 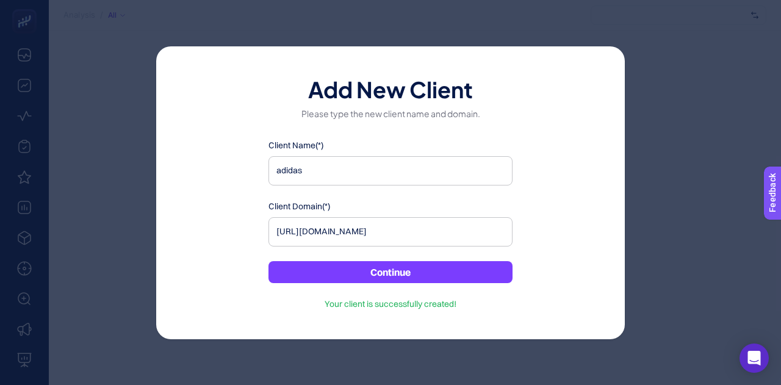 I want to click on p: Please type the new client name and domain., so click(x=390, y=113).